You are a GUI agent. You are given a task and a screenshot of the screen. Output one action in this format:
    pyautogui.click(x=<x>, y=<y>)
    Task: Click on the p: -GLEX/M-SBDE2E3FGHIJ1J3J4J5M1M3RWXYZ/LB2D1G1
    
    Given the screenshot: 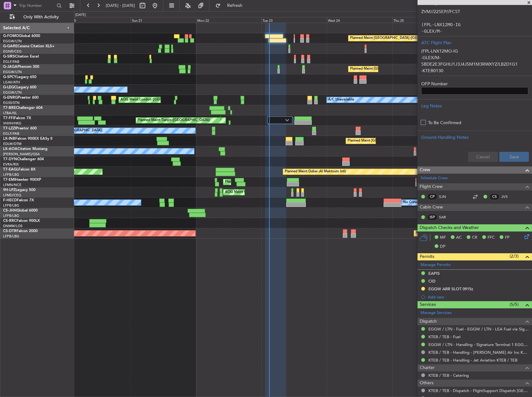 What is the action you would take?
    pyautogui.click(x=475, y=61)
    